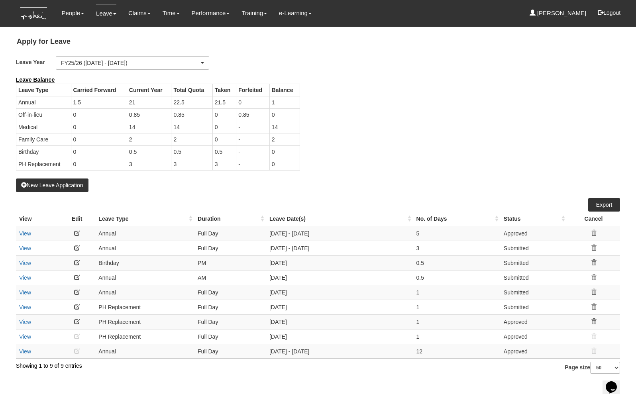  What do you see at coordinates (73, 13) in the screenshot?
I see `a: People` at bounding box center [73, 13].